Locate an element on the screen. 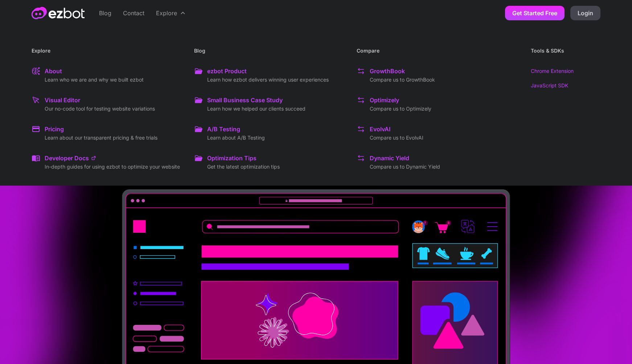 This screenshot has height=364, width=632. div: GrowthBook is located at coordinates (387, 71).